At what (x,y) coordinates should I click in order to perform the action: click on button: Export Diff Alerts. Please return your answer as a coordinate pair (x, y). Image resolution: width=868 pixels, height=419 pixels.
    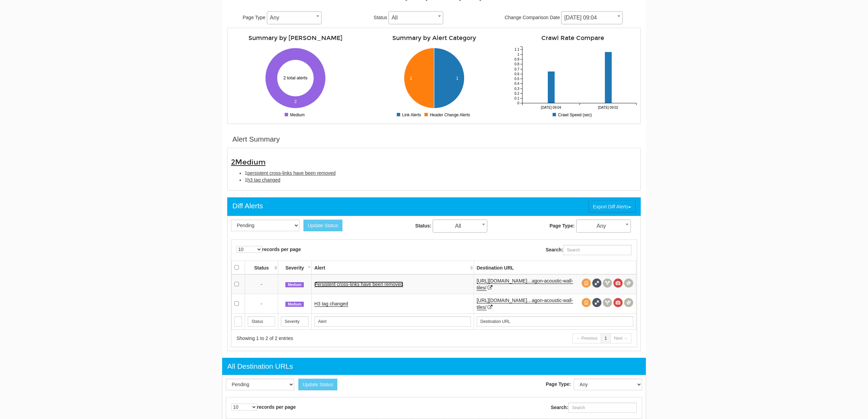
    Looking at the image, I should click on (612, 206).